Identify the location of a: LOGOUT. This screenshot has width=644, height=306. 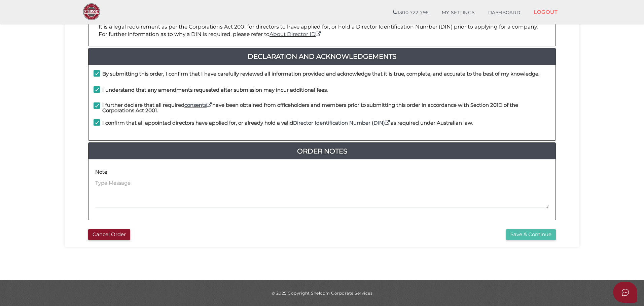
(545, 12).